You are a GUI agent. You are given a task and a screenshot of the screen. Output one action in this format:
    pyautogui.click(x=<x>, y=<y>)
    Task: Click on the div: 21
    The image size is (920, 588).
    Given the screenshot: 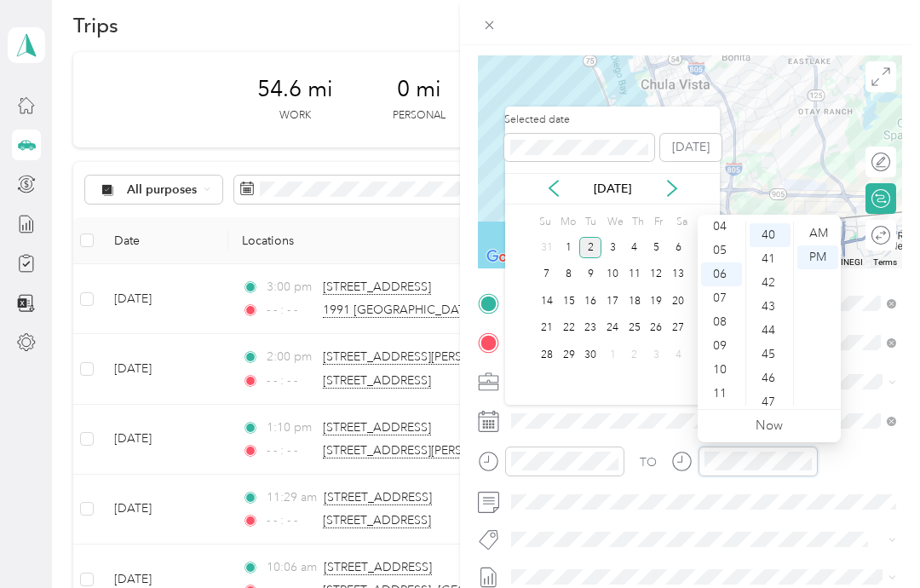 What is the action you would take?
    pyautogui.click(x=547, y=328)
    